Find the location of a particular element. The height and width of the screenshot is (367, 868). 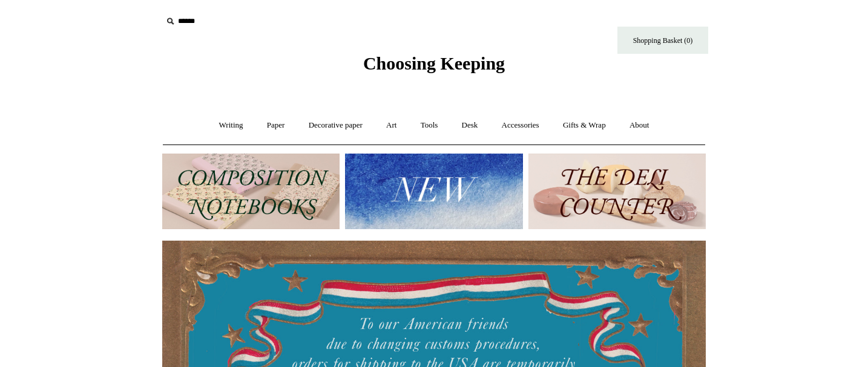

a: Accessories is located at coordinates (521, 125).